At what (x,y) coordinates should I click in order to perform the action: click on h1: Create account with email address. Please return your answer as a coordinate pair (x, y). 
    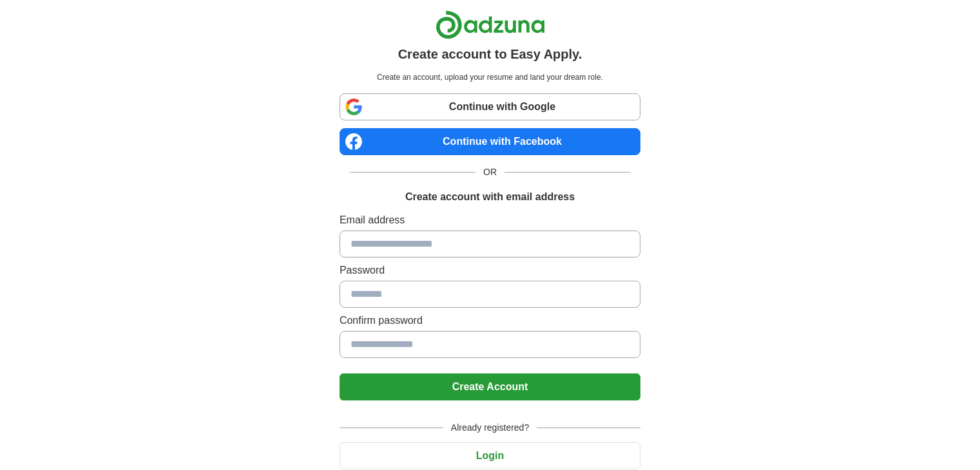
    Looking at the image, I should click on (490, 197).